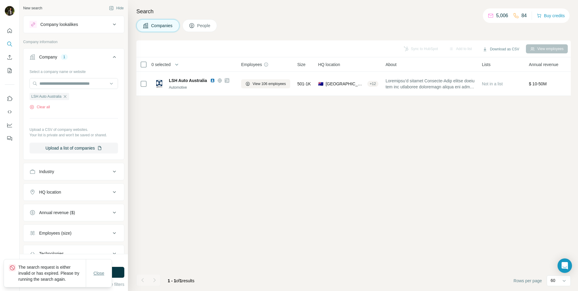 This screenshot has height=291, width=578. What do you see at coordinates (551, 16) in the screenshot?
I see `button: Buy credits` at bounding box center [551, 16].